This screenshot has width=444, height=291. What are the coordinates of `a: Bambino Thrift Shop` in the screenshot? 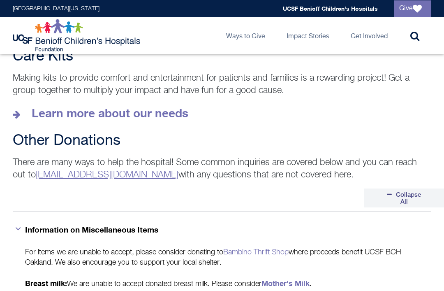 It's located at (256, 252).